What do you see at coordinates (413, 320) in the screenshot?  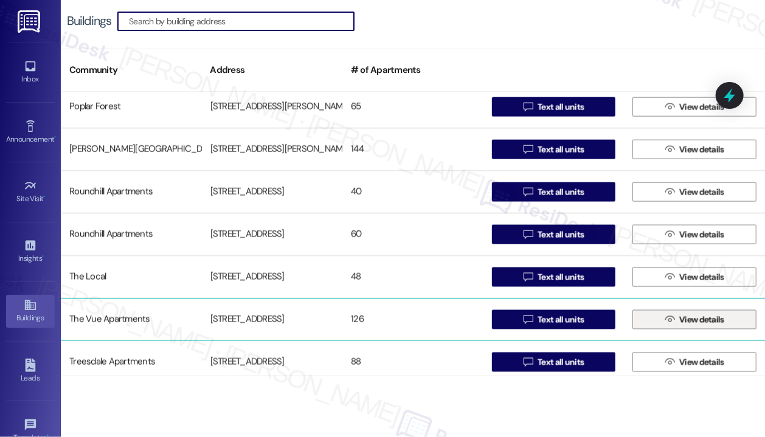 I see `div: 126` at bounding box center [413, 320].